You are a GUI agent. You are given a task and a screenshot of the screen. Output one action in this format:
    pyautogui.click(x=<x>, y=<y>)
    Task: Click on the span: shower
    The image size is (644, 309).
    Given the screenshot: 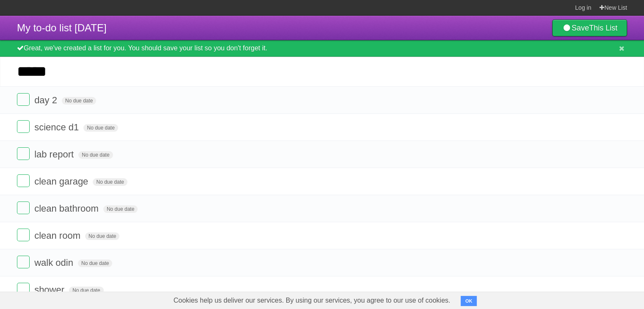 What is the action you would take?
    pyautogui.click(x=51, y=289)
    